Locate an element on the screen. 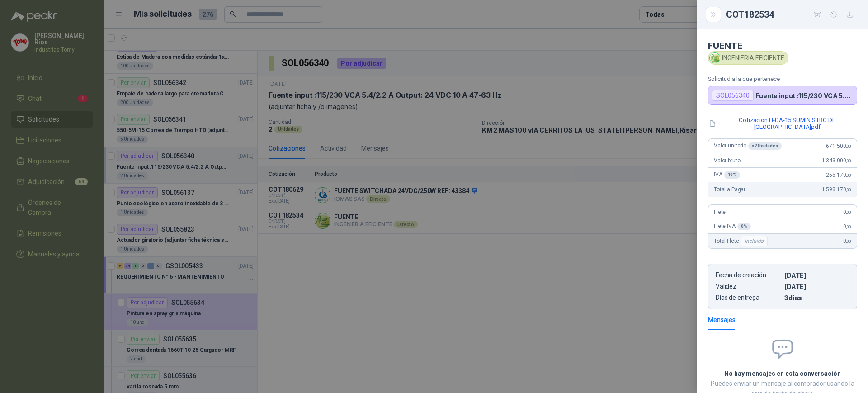  p: Fecha de creación is located at coordinates (748, 275).